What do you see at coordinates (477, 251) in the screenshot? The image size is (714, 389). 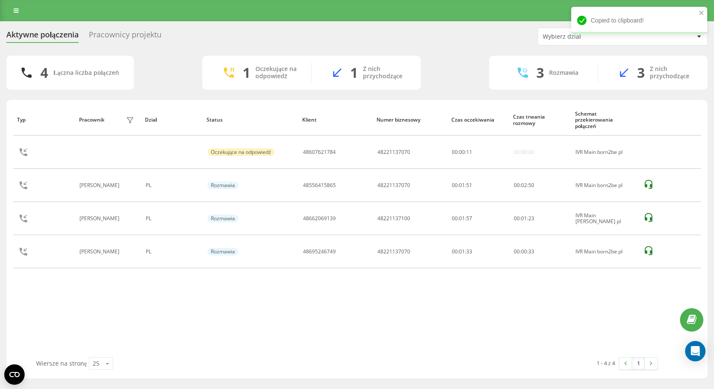 I see `div: 00:01:33` at bounding box center [477, 251].